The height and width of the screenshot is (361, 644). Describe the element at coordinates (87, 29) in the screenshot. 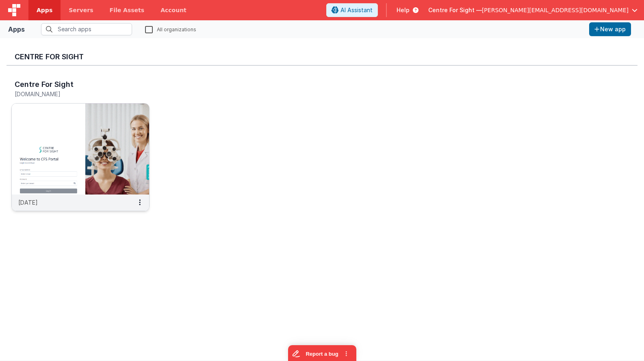

I see `input: Search apps` at that location.